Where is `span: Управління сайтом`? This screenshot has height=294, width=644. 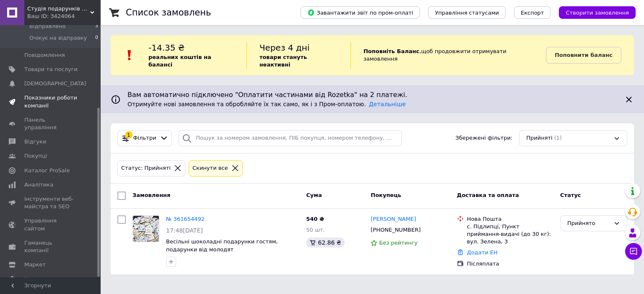
span: Управління сайтом is located at coordinates (51, 225).